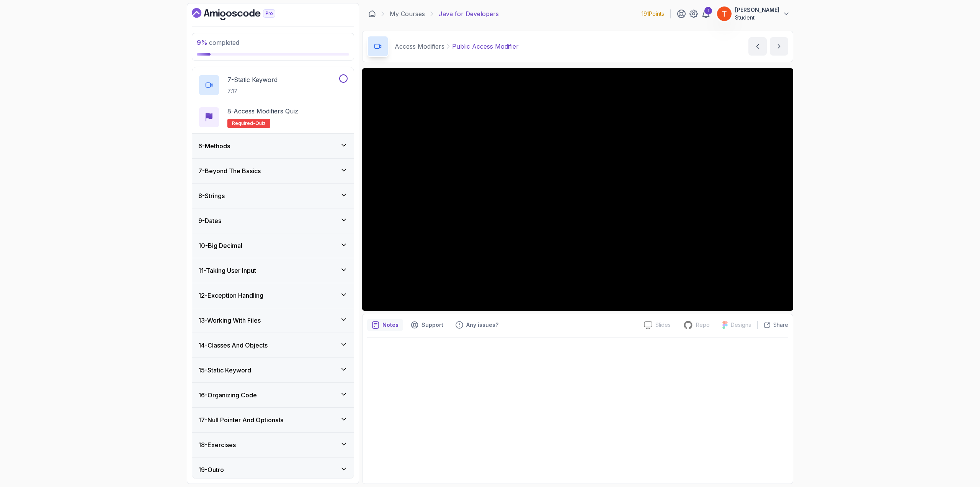 The image size is (980, 487). What do you see at coordinates (708, 10) in the screenshot?
I see `div: 1` at bounding box center [708, 10].